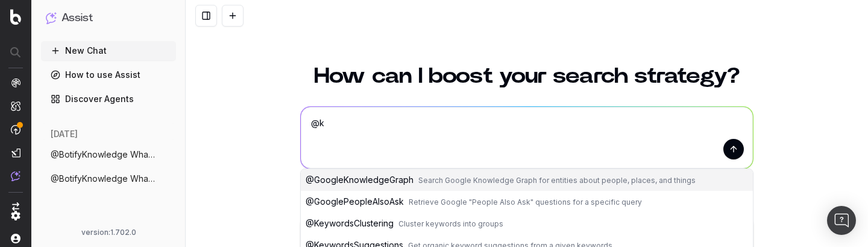 This screenshot has height=247, width=868. What do you see at coordinates (557, 180) in the screenshot?
I see `span: Search Google Knowledge Graph for entities about people, places, and things` at bounding box center [557, 180].